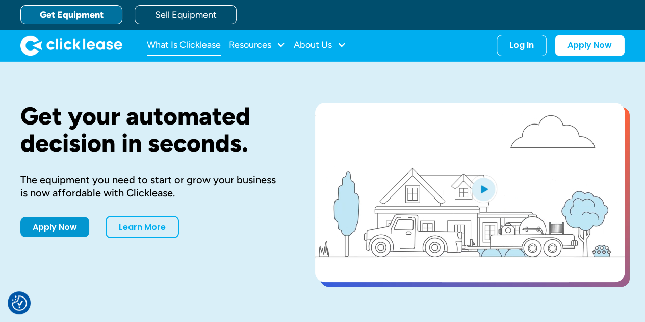 The image size is (645, 322). What do you see at coordinates (483, 189) in the screenshot?
I see `img: Blue play button logo on a light blue circular background` at bounding box center [483, 189].